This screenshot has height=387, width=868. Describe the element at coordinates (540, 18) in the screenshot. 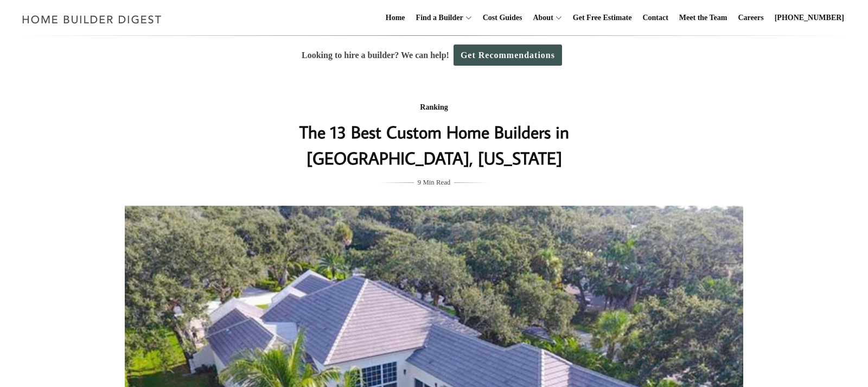

I see `a: About` at that location.